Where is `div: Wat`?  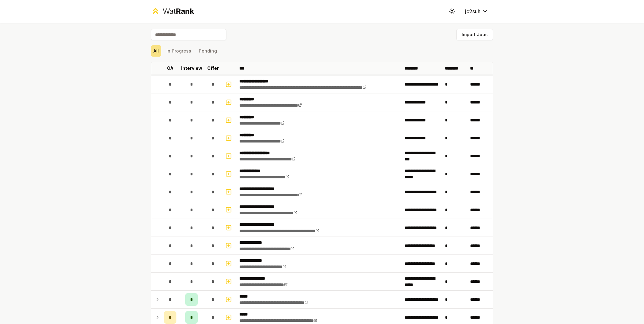
div: Wat is located at coordinates (178, 11).